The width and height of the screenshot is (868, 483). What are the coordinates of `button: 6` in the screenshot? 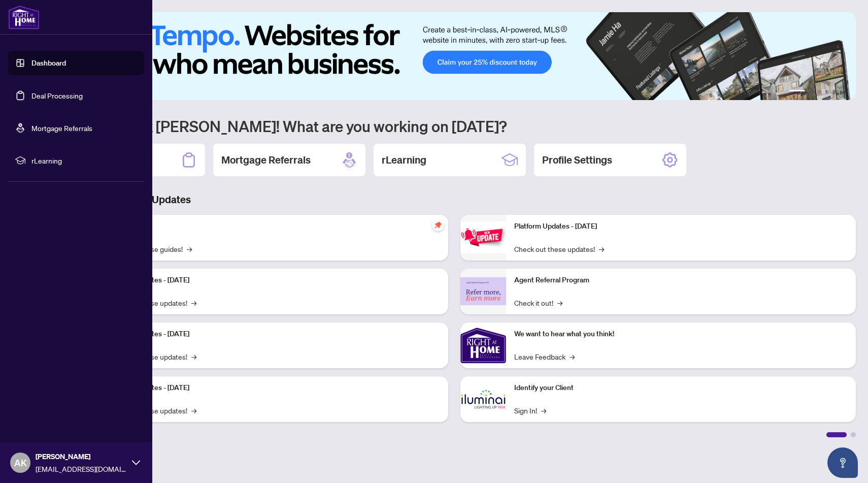 It's located at (844, 92).